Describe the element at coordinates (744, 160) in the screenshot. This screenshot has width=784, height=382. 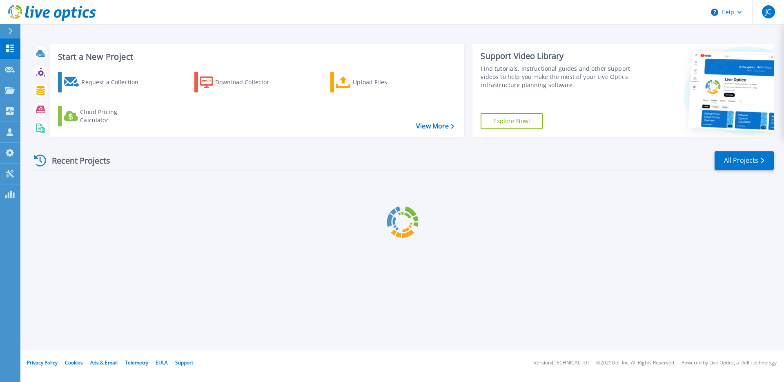
I see `a: All Projects` at that location.